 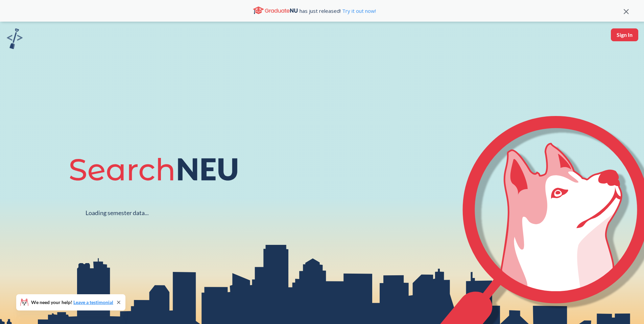 What do you see at coordinates (117, 213) in the screenshot?
I see `div: Loading semester data...` at bounding box center [117, 213].